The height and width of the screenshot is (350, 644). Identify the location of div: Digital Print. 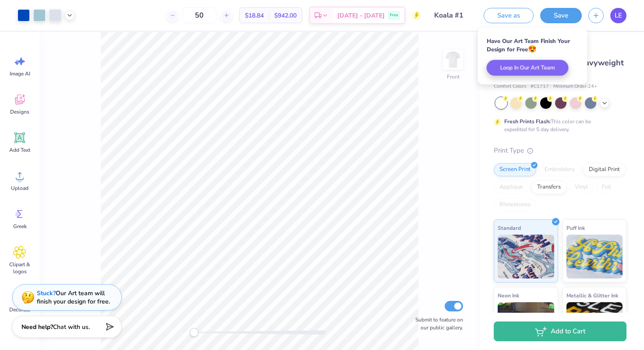
(604, 170).